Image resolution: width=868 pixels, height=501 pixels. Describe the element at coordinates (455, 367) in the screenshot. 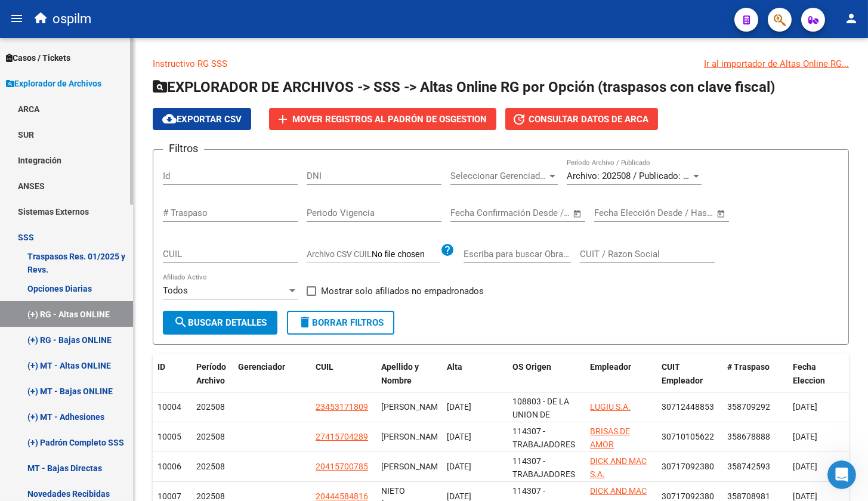

I see `span: Alta` at that location.